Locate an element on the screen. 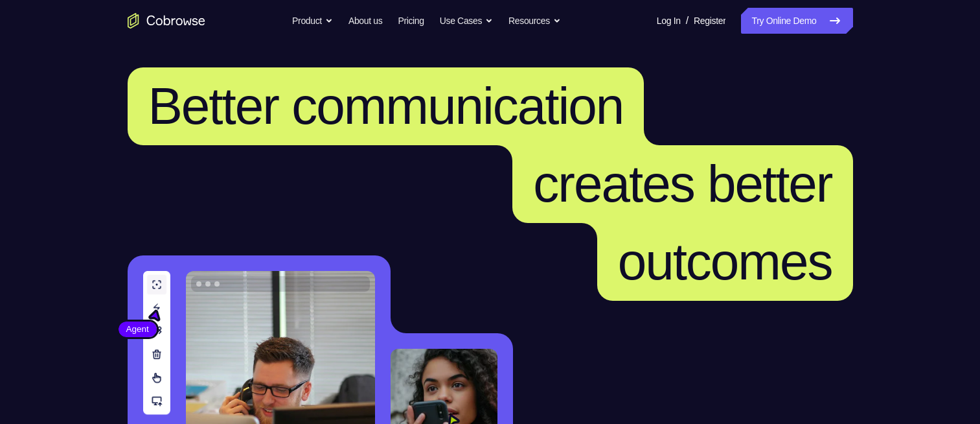 The height and width of the screenshot is (424, 980). a: About us is located at coordinates (365, 21).